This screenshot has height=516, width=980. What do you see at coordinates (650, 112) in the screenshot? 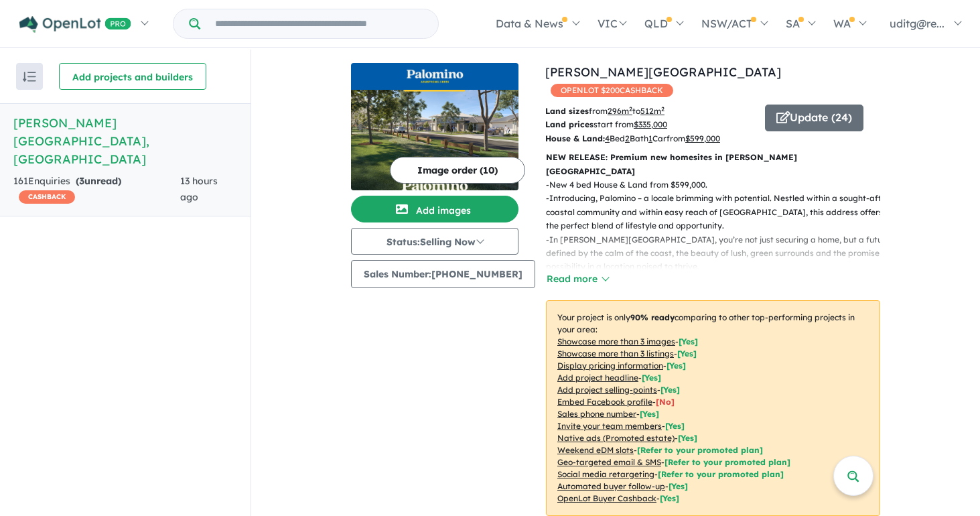
I see `p: from` at bounding box center [650, 112].